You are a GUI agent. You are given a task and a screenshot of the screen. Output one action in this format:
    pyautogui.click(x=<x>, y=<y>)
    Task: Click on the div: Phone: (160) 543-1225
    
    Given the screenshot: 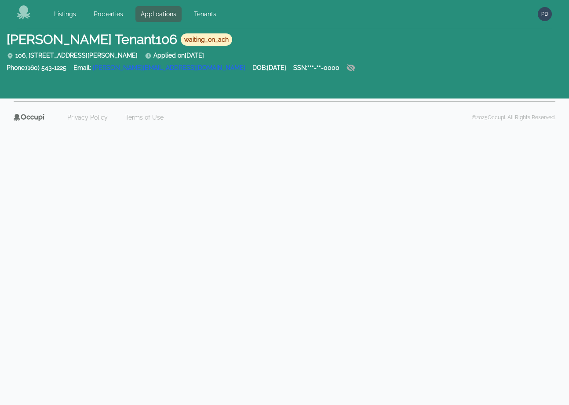 What is the action you would take?
    pyautogui.click(x=36, y=70)
    